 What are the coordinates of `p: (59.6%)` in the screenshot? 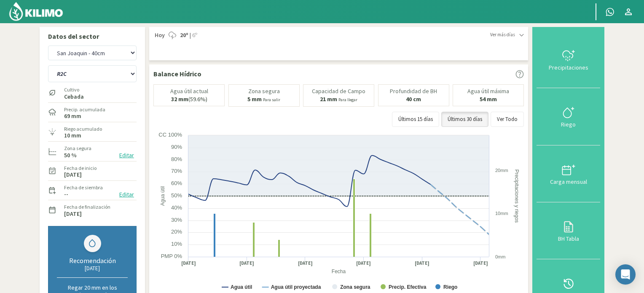 It's located at (189, 99).